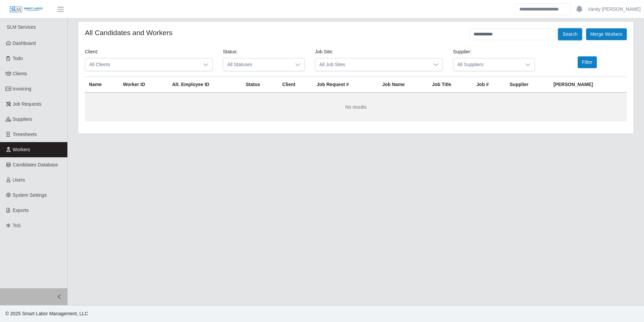 Image resolution: width=644 pixels, height=322 pixels. What do you see at coordinates (587, 62) in the screenshot?
I see `button: Filter` at bounding box center [587, 62].